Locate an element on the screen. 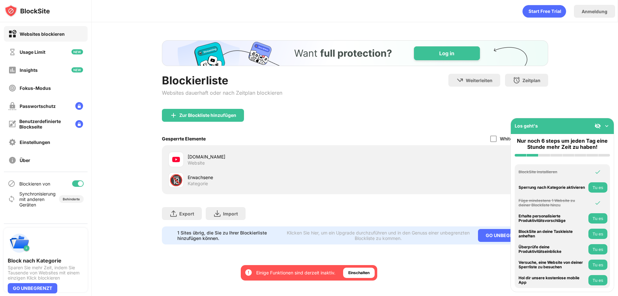  div: Sperrung nach Kategorie aktivieren is located at coordinates (553, 187).